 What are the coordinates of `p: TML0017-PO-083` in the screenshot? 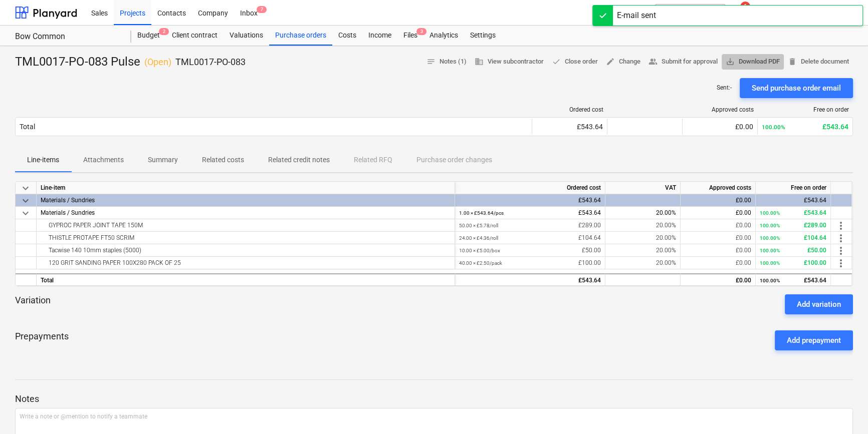 It's located at (210, 62).